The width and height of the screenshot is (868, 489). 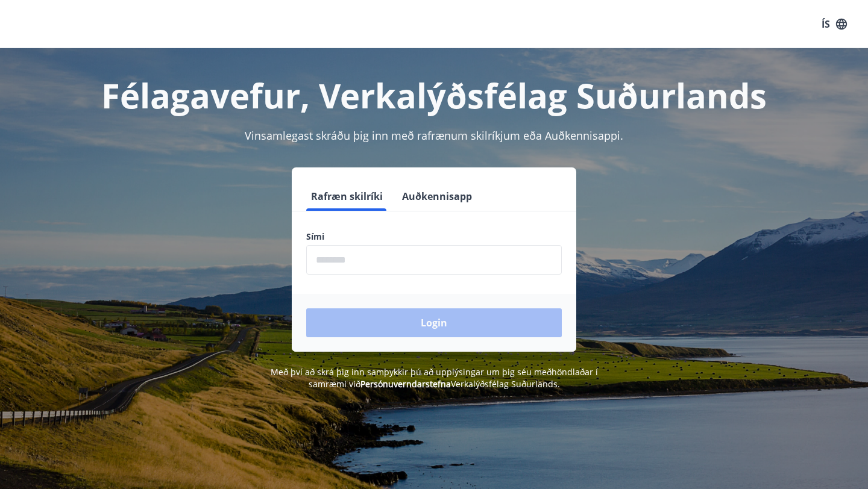 What do you see at coordinates (437, 196) in the screenshot?
I see `button: Auðkennisapp` at bounding box center [437, 196].